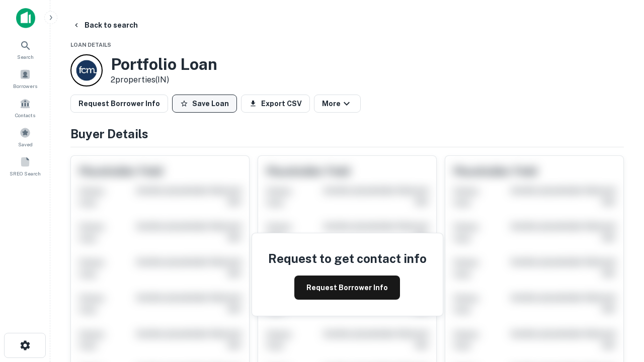 The image size is (644, 362). I want to click on a: Search, so click(26, 49).